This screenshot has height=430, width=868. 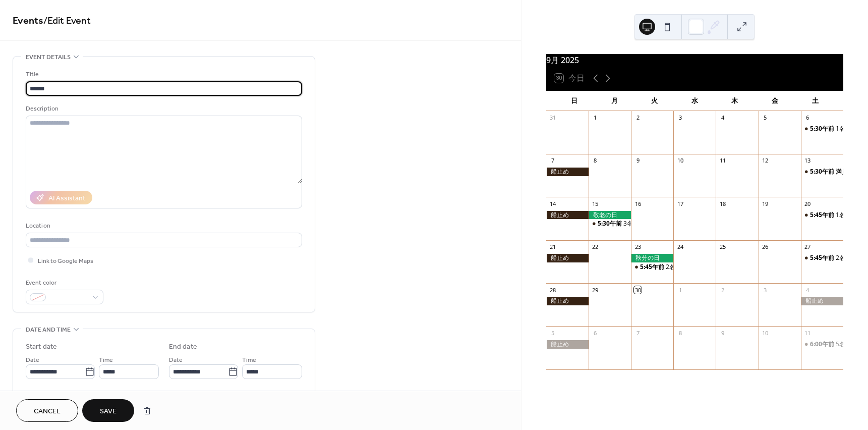 I want to click on div: 5名様募集中, so click(x=822, y=344).